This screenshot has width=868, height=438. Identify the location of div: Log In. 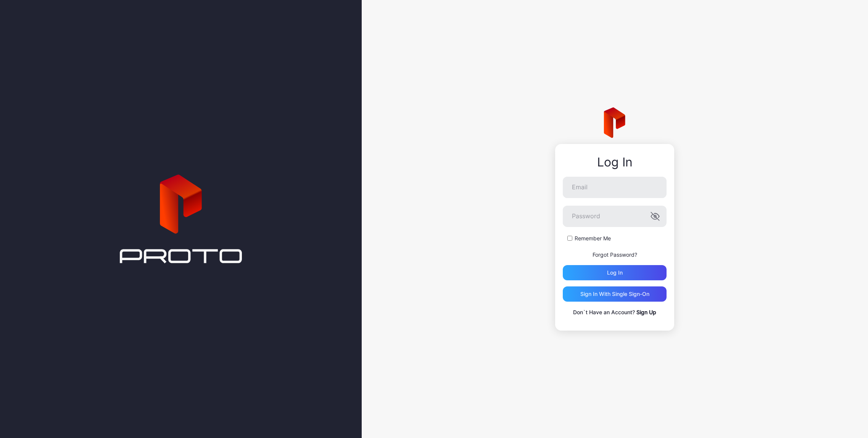
(615, 162).